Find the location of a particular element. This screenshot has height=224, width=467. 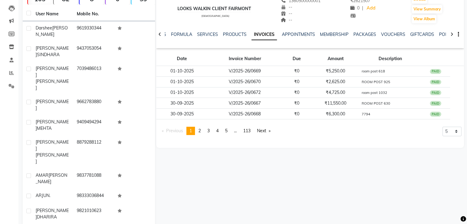

span: 3 is located at coordinates (208, 131).